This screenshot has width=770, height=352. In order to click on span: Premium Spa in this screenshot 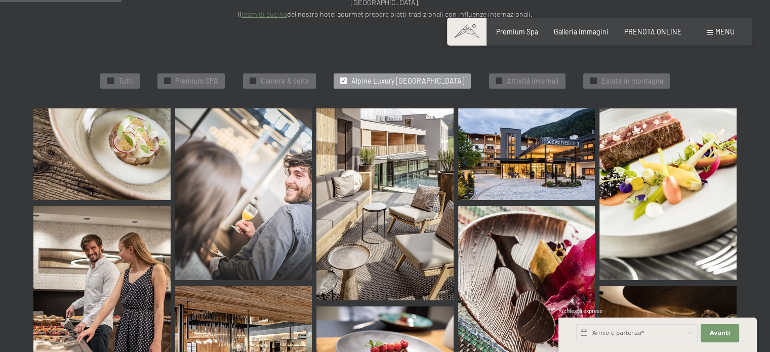, I will do `click(517, 31)`.